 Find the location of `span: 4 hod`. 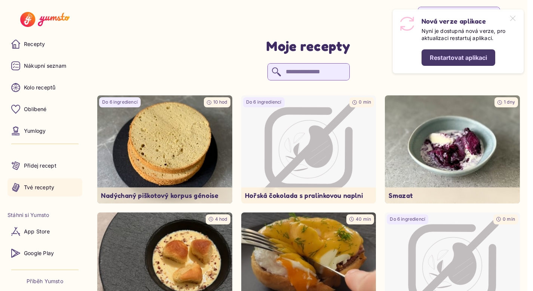

span: 4 hod is located at coordinates (221, 219).